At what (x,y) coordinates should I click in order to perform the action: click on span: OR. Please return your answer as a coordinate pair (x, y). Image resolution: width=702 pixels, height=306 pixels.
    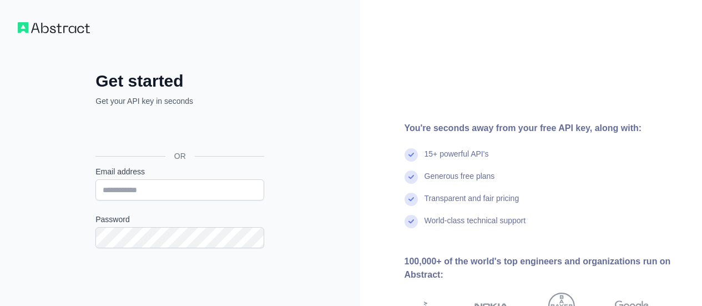
    Looking at the image, I should click on (180, 156).